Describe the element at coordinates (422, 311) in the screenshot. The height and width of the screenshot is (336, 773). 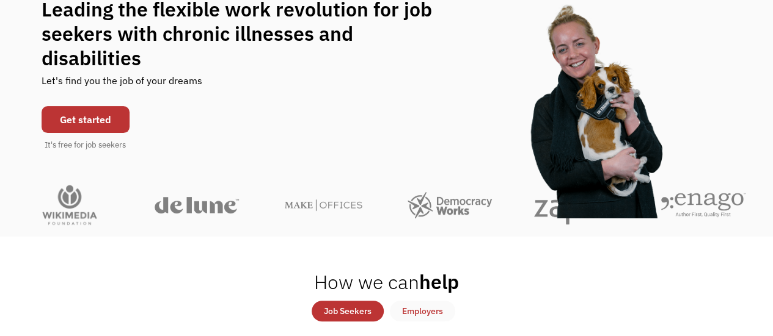
I see `div: Employers` at that location.